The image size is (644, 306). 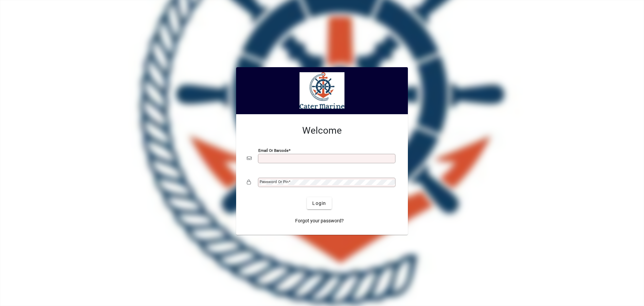 What do you see at coordinates (273, 150) in the screenshot?
I see `mat-label: Email or Barcode` at bounding box center [273, 150].